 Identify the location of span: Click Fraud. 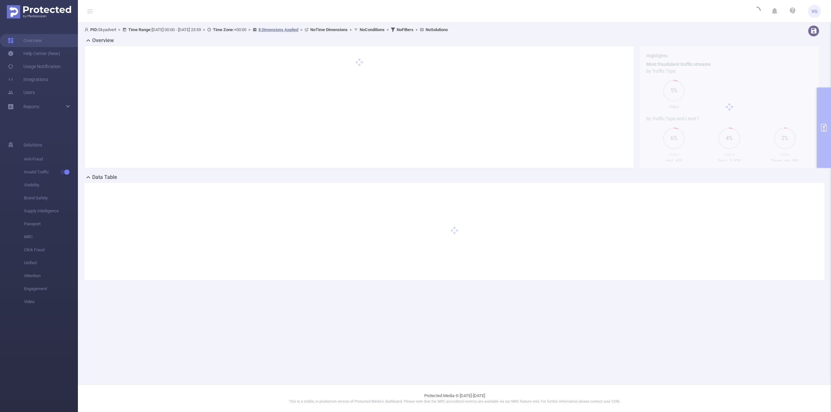
(51, 250).